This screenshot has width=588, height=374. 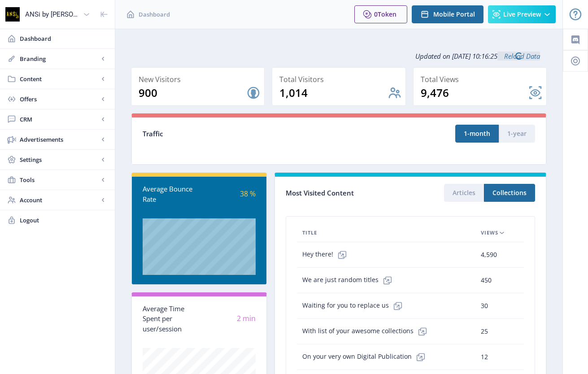 I want to click on span: Account, so click(x=59, y=200).